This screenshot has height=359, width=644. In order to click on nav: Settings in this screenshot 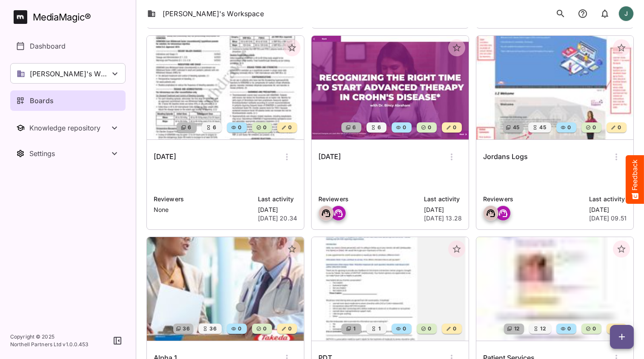, I will do `click(68, 153)`.